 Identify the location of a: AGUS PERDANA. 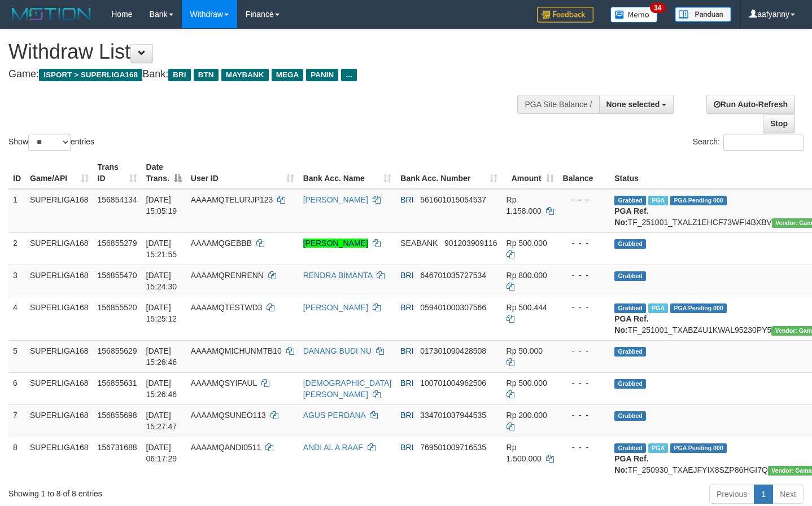
(334, 415).